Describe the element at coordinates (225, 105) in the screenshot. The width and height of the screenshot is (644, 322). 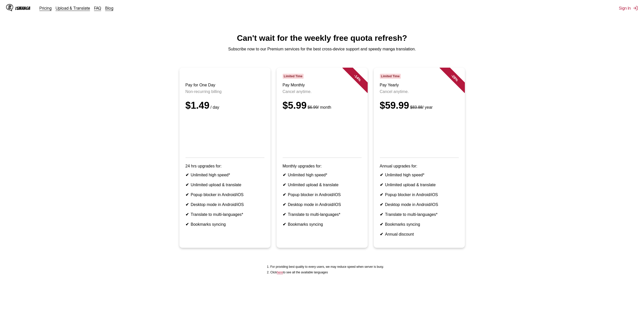
I see `div: $1.49` at that location.